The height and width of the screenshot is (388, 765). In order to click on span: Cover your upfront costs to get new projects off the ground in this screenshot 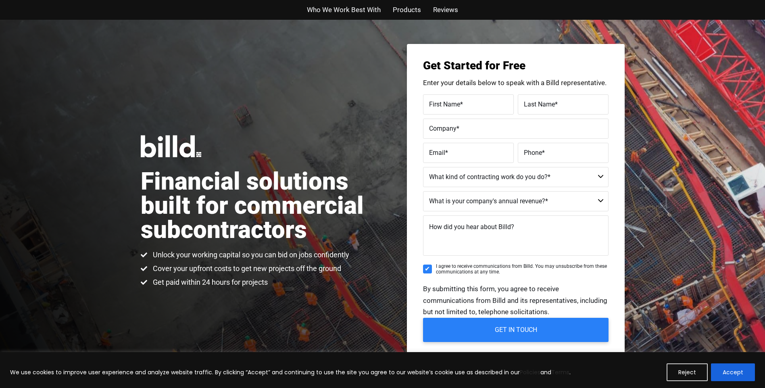, I will do `click(246, 268)`.